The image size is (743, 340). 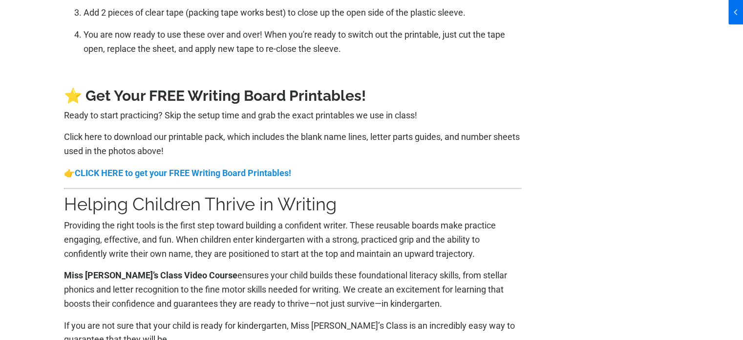 What do you see at coordinates (293, 289) in the screenshot?
I see `p: ensures your child builds these foundational literacy skills, from stellar phonics and letter rec...` at bounding box center [293, 289].